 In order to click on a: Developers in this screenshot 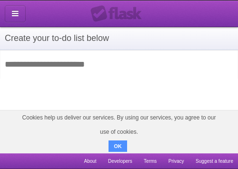, I will do `click(120, 161)`.